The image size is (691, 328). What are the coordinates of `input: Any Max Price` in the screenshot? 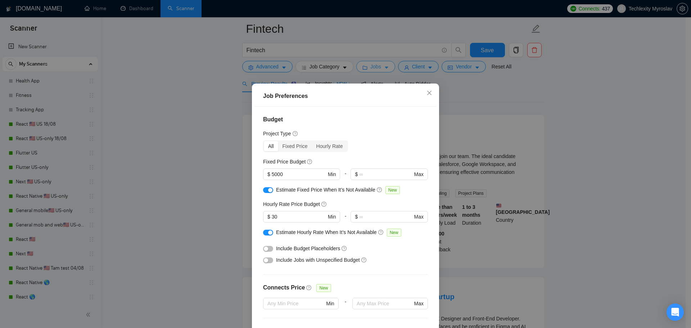 It's located at (384, 303).